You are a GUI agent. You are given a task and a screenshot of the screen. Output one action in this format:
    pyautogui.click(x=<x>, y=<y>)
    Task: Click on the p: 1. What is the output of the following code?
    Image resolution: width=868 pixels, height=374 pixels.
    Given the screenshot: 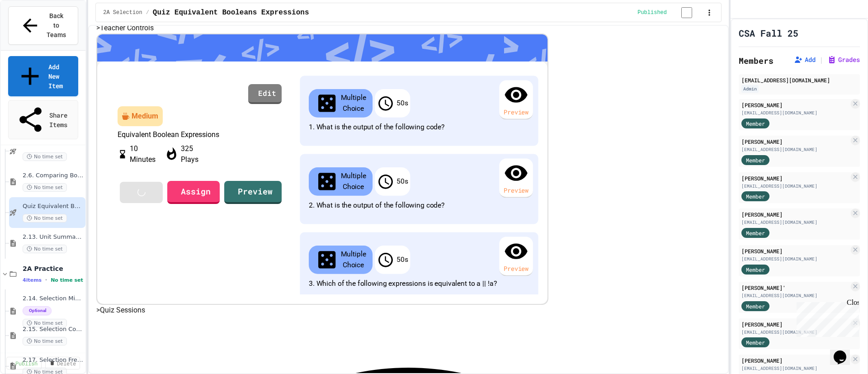 What is the action you would take?
    pyautogui.click(x=419, y=127)
    